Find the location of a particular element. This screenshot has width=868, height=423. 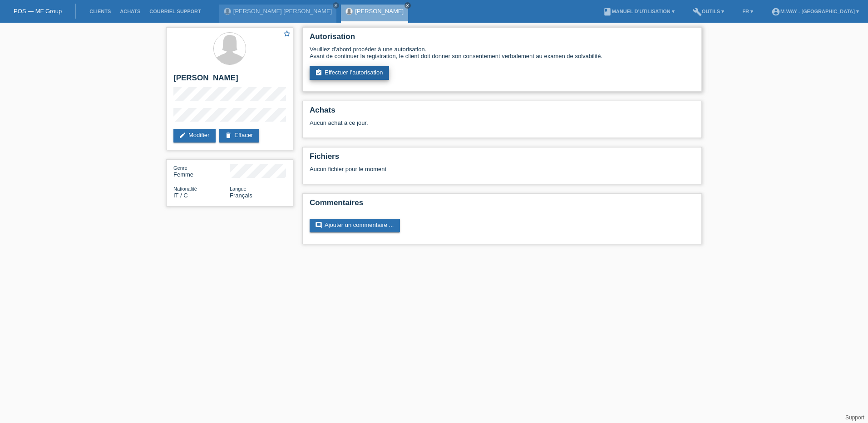

a: star_border is located at coordinates (287, 34).